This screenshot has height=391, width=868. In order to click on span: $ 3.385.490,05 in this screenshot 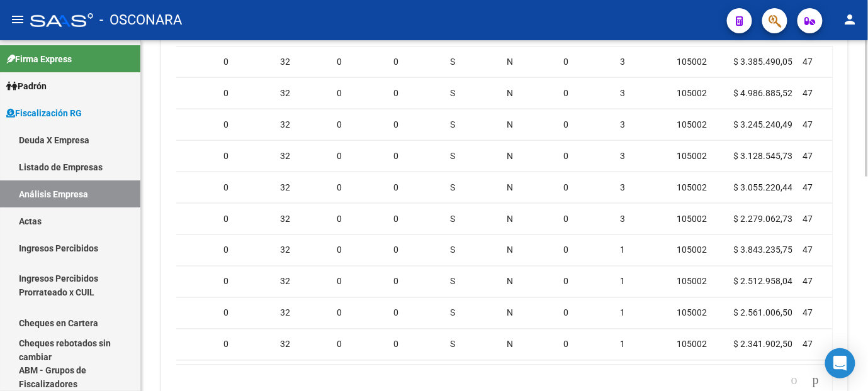, I will do `click(762, 62)`.